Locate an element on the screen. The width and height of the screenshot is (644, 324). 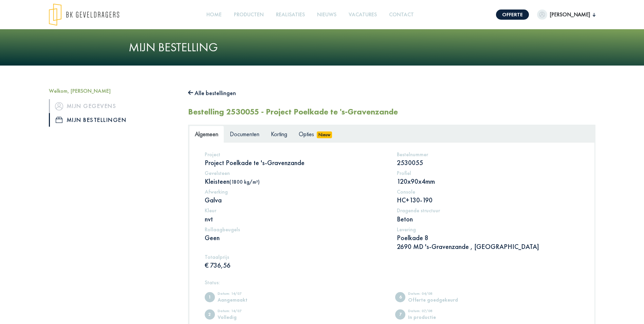
h2: Bestelling 2530055 - Project Poelkade te 's-Gravenzande is located at coordinates (293, 112).